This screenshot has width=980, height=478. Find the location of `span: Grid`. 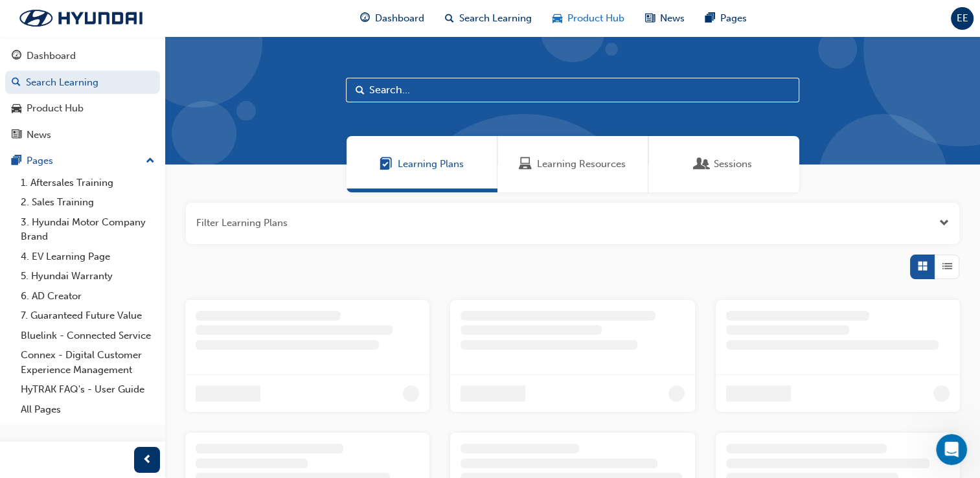

span: Grid is located at coordinates (922, 266).